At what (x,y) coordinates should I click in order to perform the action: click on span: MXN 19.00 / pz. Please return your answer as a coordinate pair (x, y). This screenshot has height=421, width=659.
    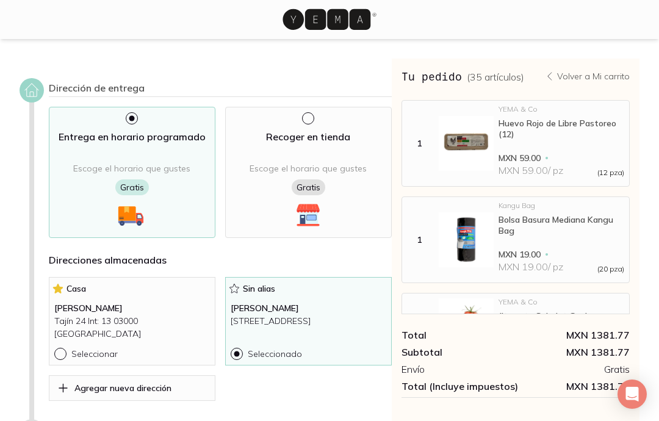
    Looking at the image, I should click on (531, 267).